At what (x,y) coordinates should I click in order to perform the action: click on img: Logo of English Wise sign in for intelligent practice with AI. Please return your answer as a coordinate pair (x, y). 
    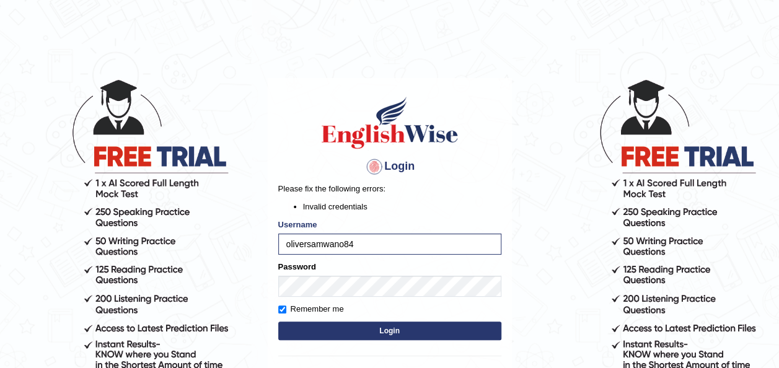
    Looking at the image, I should click on (390, 123).